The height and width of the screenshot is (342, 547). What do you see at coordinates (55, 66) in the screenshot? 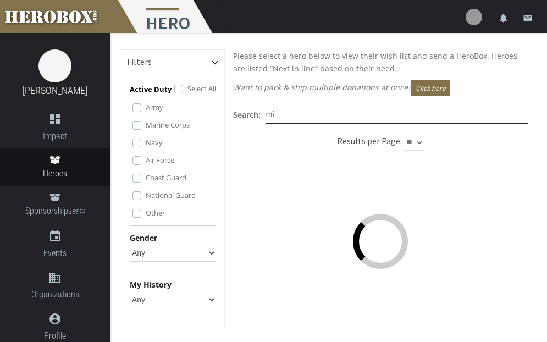
I see `img: image` at bounding box center [55, 66].